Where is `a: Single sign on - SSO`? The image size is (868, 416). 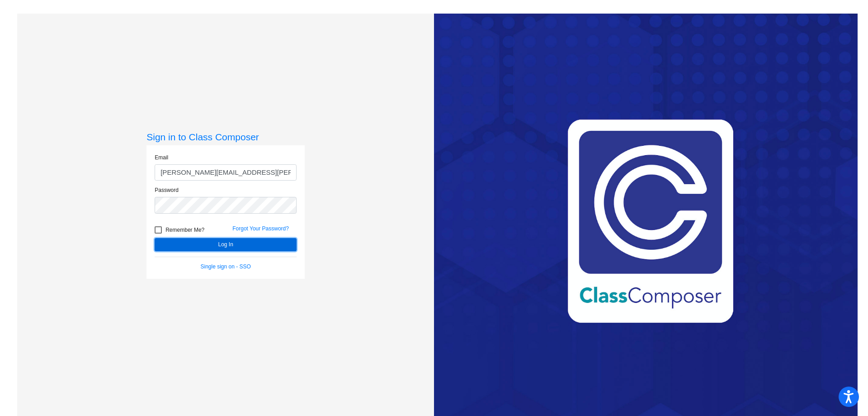 a: Single sign on - SSO is located at coordinates (226, 266).